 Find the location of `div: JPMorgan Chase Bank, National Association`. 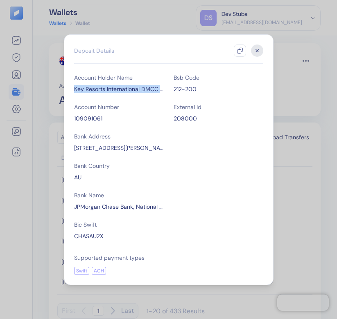

div: JPMorgan Chase Bank, National Association is located at coordinates (119, 207).